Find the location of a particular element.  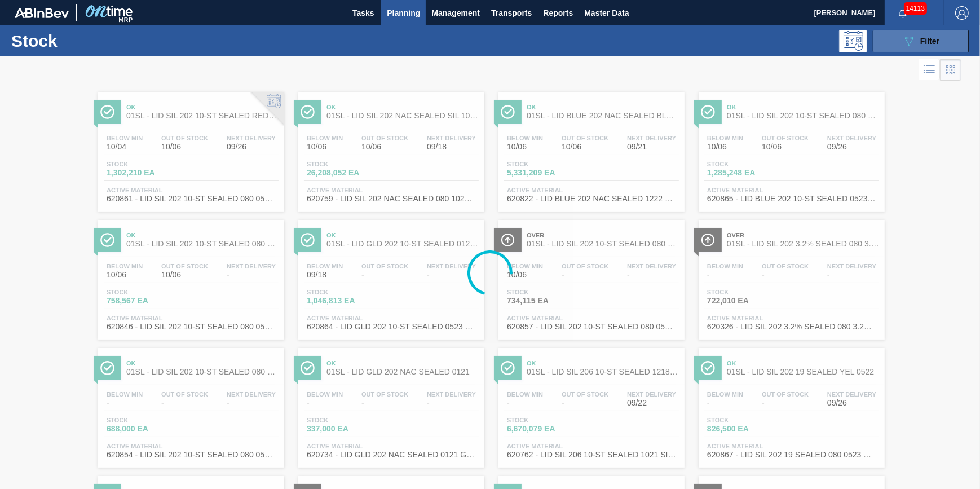

h1: Stock is located at coordinates (94, 41).